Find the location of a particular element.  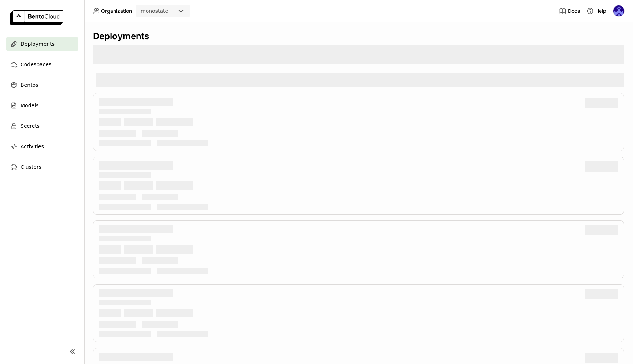

span: Codespaces is located at coordinates (36, 64).